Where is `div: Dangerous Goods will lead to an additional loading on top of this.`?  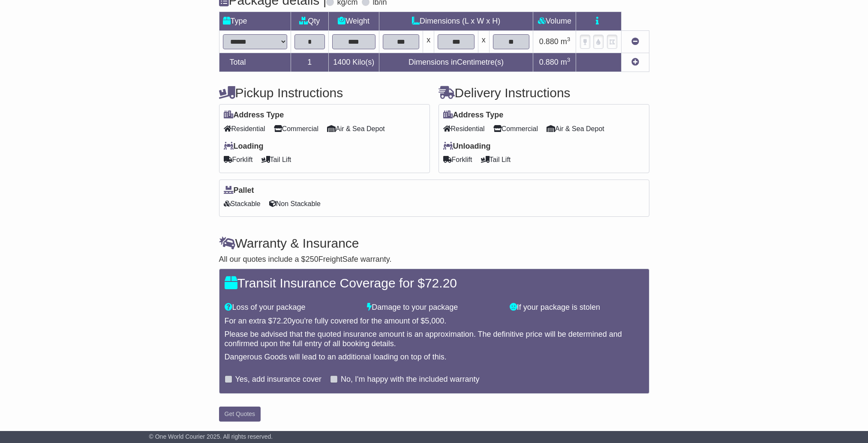
div: Dangerous Goods will lead to an additional loading on top of this. is located at coordinates (435, 357).